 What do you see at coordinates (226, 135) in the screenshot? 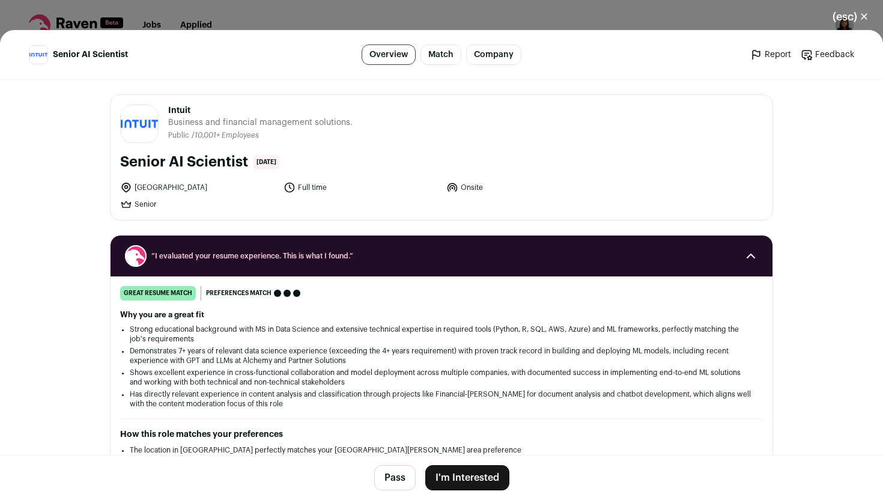
I see `span: 10,001+ Employees` at bounding box center [226, 135].